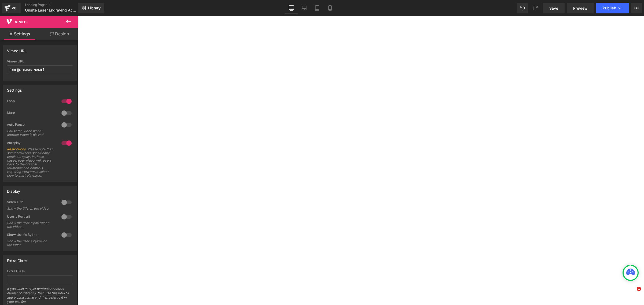 This screenshot has height=305, width=644. I want to click on a: Restrictions, so click(16, 149).